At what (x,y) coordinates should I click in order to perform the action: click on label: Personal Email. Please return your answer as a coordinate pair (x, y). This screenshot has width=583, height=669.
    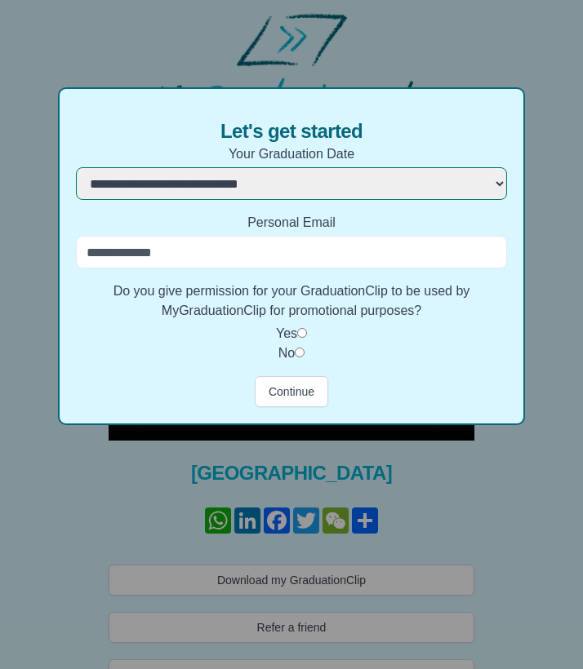
    Looking at the image, I should click on (291, 223).